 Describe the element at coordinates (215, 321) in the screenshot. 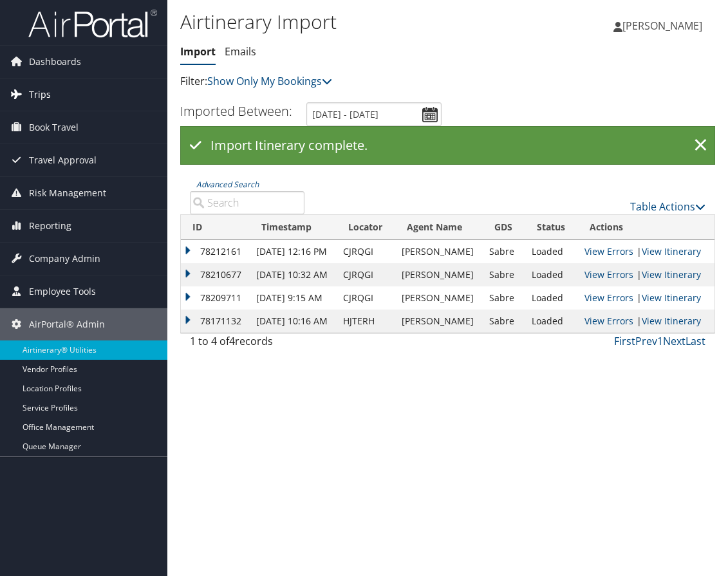

I see `td: 78171132` at that location.